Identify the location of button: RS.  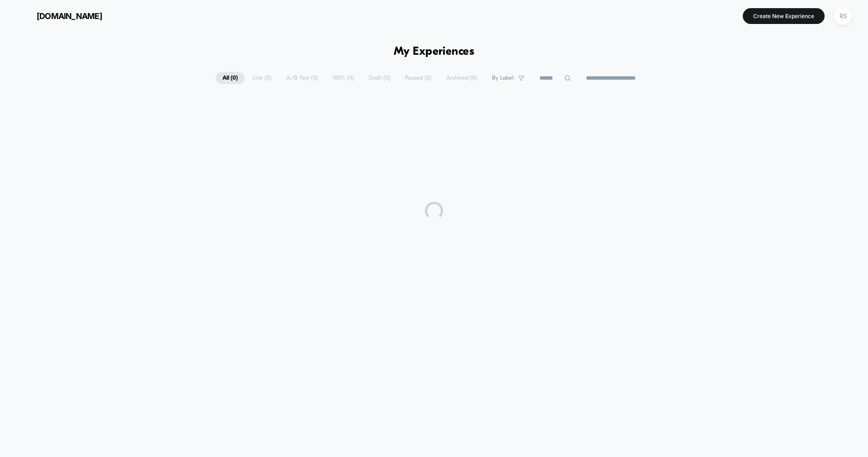
(843, 16).